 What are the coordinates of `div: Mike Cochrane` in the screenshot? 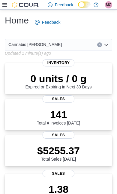 It's located at (109, 5).